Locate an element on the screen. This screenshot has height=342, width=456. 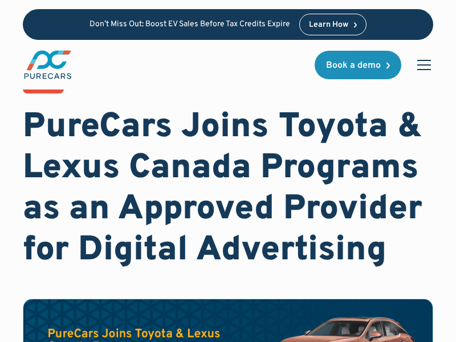
div: Book a demo is located at coordinates (354, 66).